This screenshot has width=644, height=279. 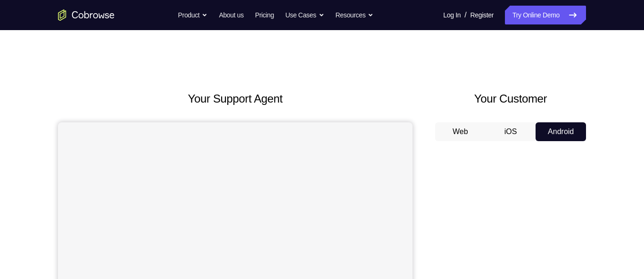 What do you see at coordinates (354, 15) in the screenshot?
I see `button: Resources` at bounding box center [354, 15].